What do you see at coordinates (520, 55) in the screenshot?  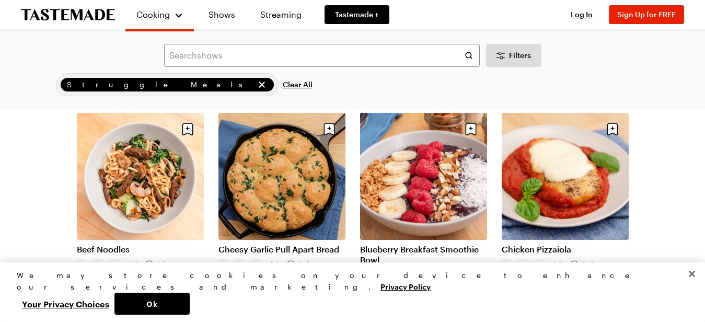 I see `span: Filters` at bounding box center [520, 55].